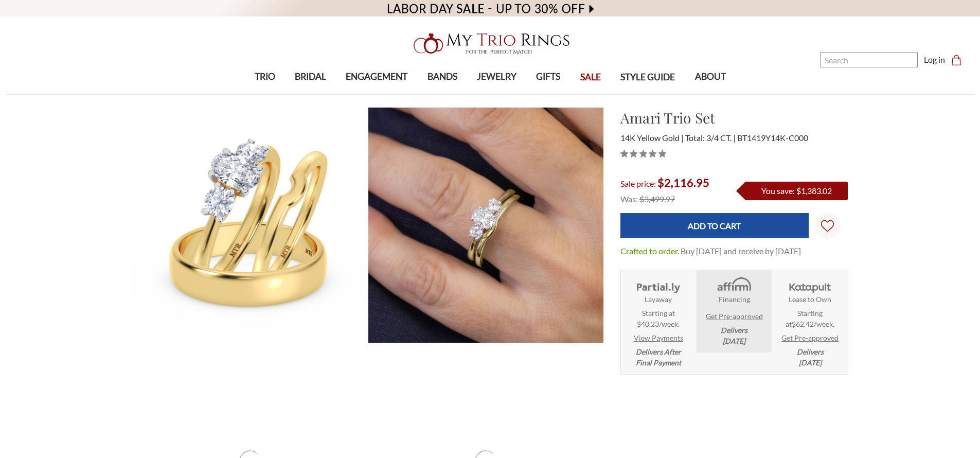 The image size is (980, 458). Describe the element at coordinates (659, 357) in the screenshot. I see `em: Delivers After Final Payment` at that location.